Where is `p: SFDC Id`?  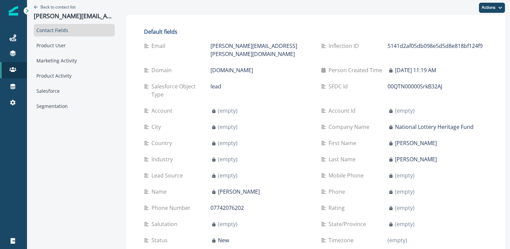
p: SFDC Id is located at coordinates (339, 86).